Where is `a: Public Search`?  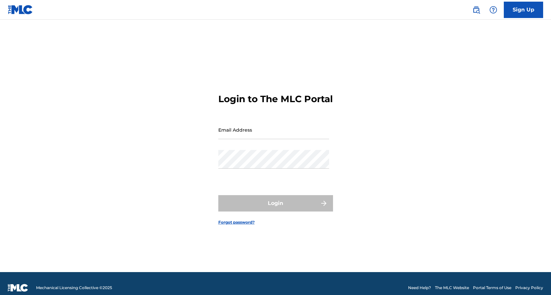
a: Public Search is located at coordinates (476, 10).